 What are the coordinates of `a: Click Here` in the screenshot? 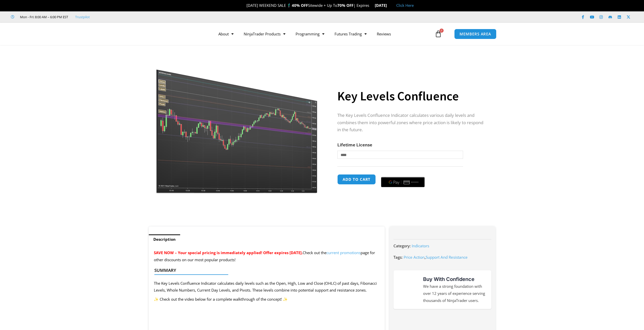 It's located at (405, 5).